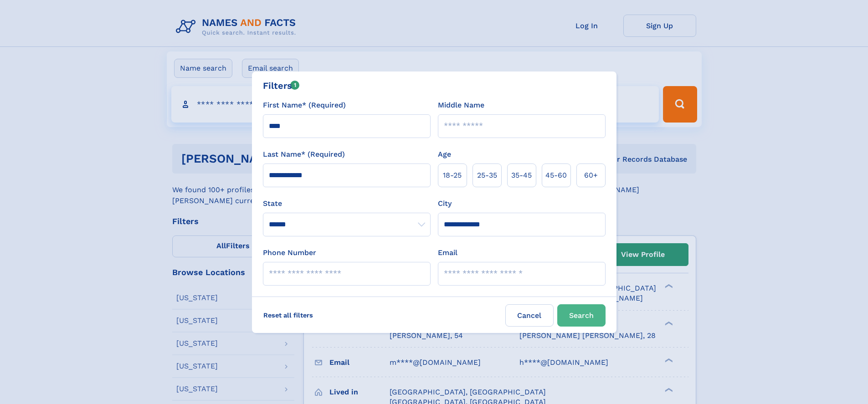 This screenshot has width=868, height=404. Describe the element at coordinates (452, 176) in the screenshot. I see `span: 18‑25` at that location.